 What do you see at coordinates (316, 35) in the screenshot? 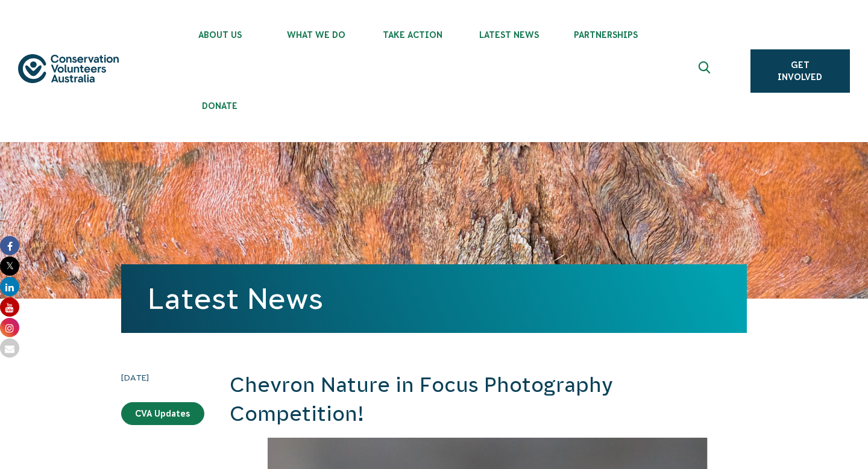
I see `span: What We Do` at bounding box center [316, 35].